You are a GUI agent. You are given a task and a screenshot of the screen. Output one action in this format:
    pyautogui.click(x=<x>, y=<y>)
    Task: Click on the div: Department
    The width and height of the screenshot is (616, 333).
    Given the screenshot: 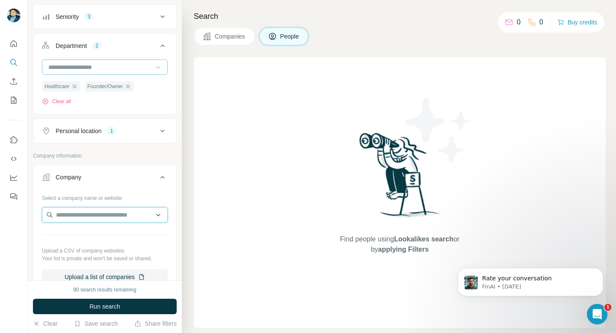 What is the action you would take?
    pyautogui.click(x=71, y=46)
    